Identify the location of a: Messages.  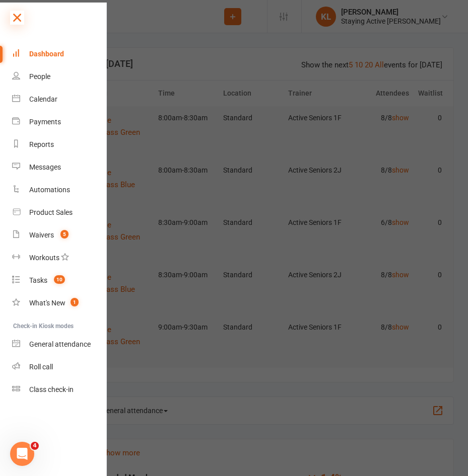
(59, 167).